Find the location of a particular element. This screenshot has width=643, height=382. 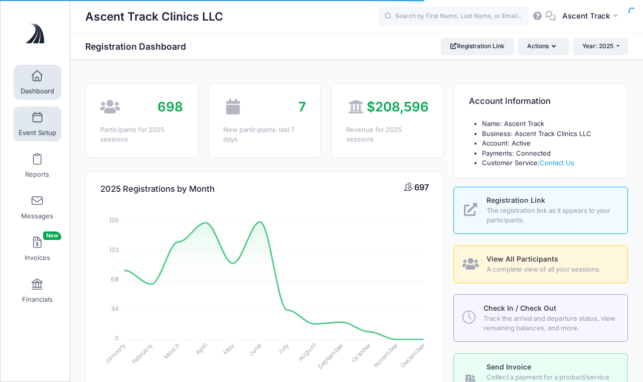

div: Revenue for 2025 sessions is located at coordinates (387, 135).